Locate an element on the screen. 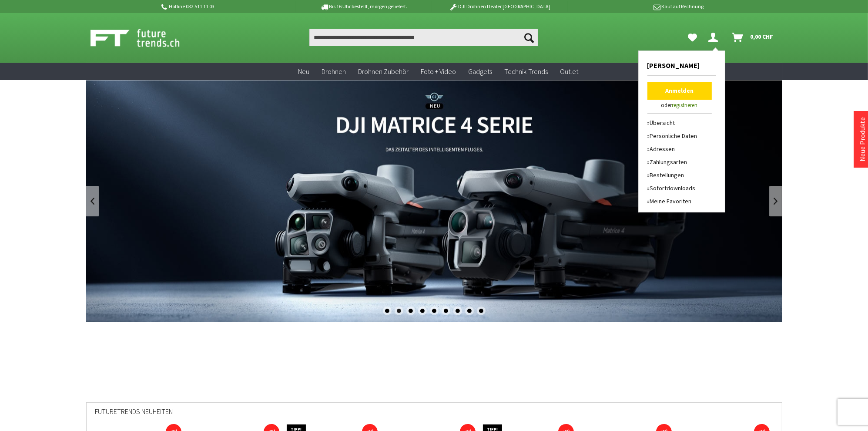  a: Adressen is located at coordinates (680, 149).